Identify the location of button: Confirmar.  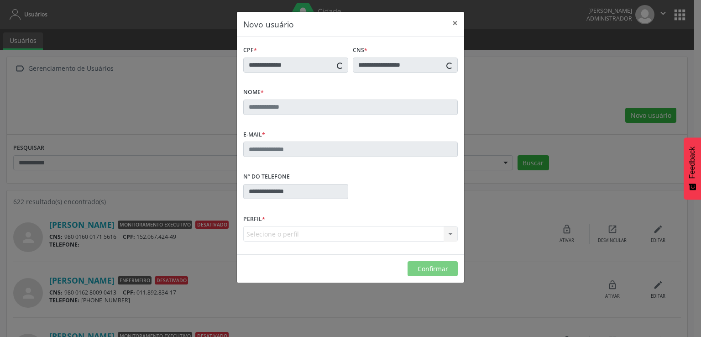
(432, 269).